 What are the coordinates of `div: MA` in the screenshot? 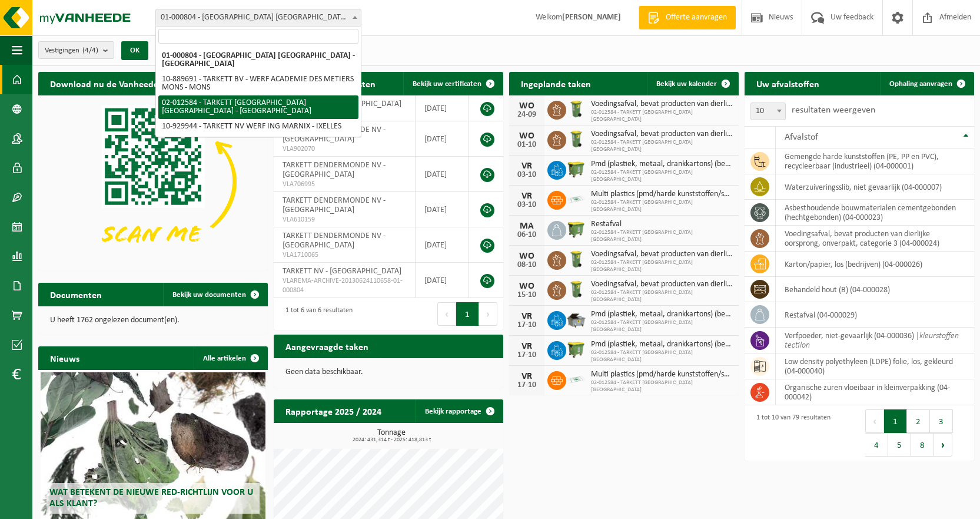 It's located at (527, 226).